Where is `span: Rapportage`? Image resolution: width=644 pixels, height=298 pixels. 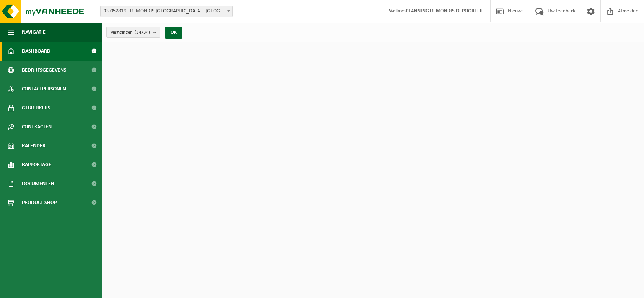 span: Rapportage is located at coordinates (36, 165).